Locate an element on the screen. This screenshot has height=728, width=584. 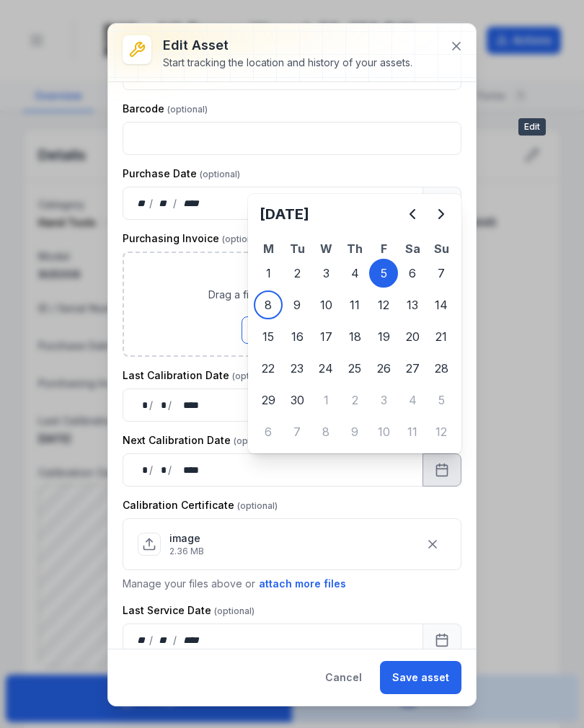
p: image is located at coordinates (186, 538).